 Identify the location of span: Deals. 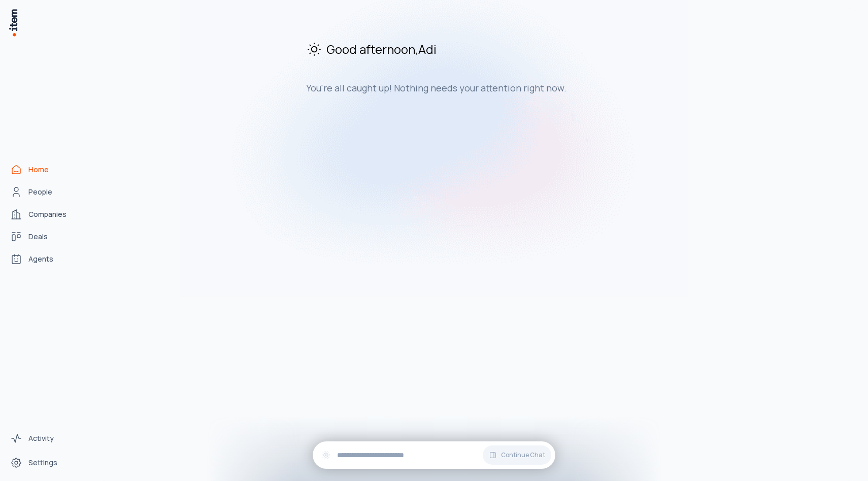
(38, 237).